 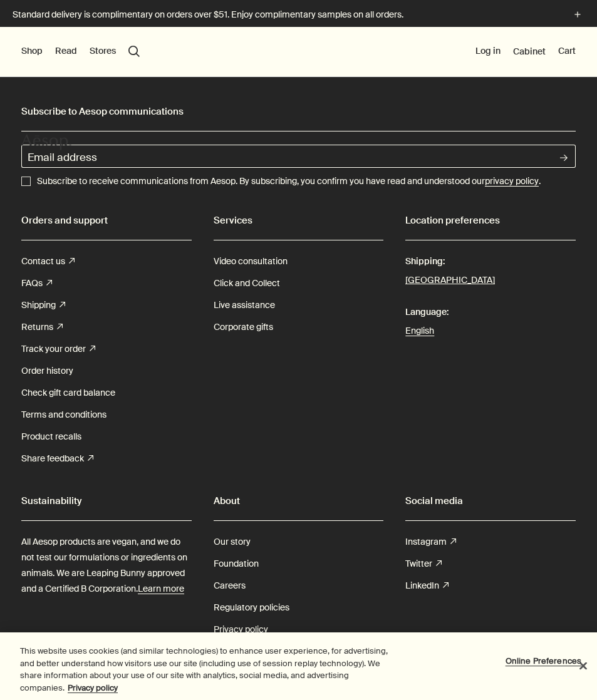 What do you see at coordinates (107, 565) in the screenshot?
I see `p: All Aesop products are vegan, and we do not test our formulations or ingredients on animals. We a...` at bounding box center [107, 565].